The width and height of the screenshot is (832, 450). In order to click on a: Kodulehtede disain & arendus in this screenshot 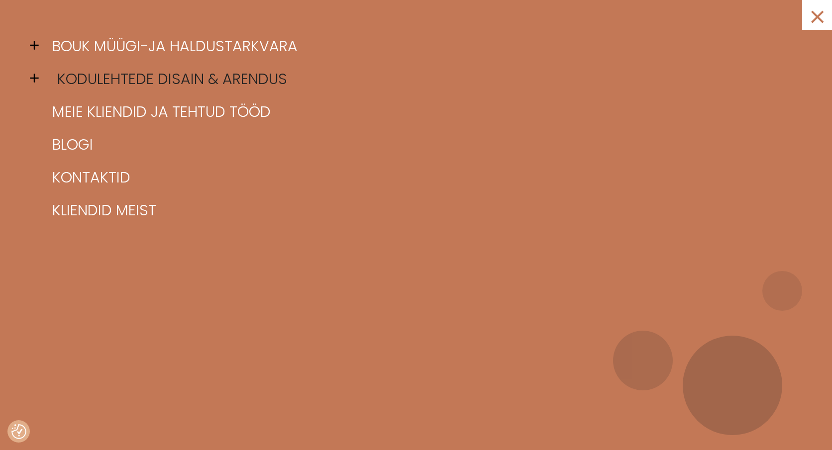, I will do `click(428, 79)`.